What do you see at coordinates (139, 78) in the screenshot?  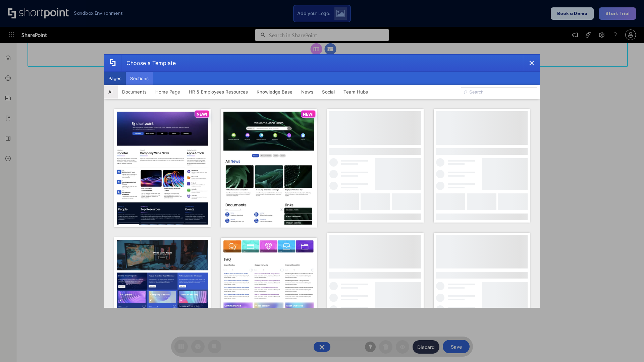 I see `button: Sections` at bounding box center [139, 78].